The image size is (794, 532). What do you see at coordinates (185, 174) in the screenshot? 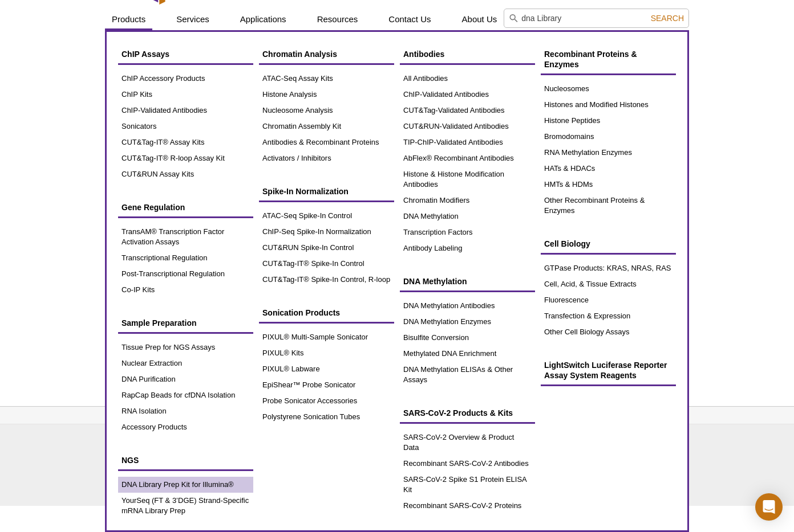
I see `a: CUT&RUN Assay Kits` at bounding box center [185, 174].